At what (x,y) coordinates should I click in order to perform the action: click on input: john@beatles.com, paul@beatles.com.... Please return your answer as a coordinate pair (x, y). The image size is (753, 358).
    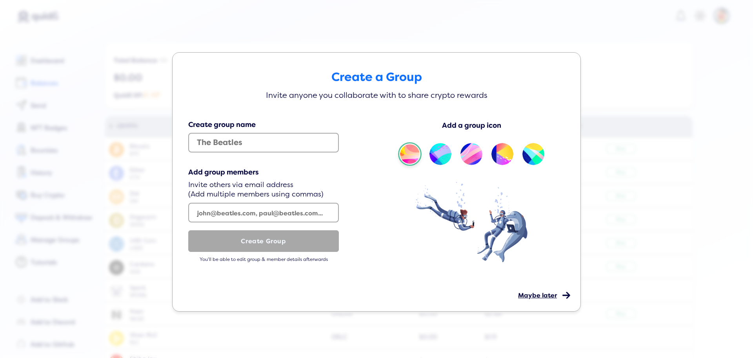
    Looking at the image, I should click on (264, 212).